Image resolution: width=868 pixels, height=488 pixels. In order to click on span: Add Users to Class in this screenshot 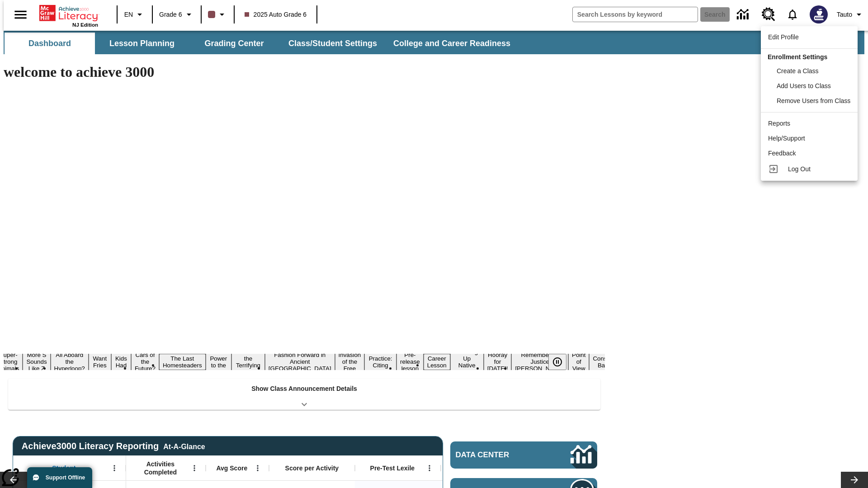, I will do `click(804, 86)`.